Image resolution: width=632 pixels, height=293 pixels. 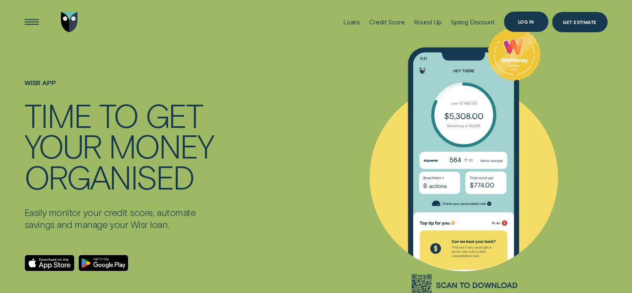 I want to click on a: Get Estimate, so click(x=579, y=22).